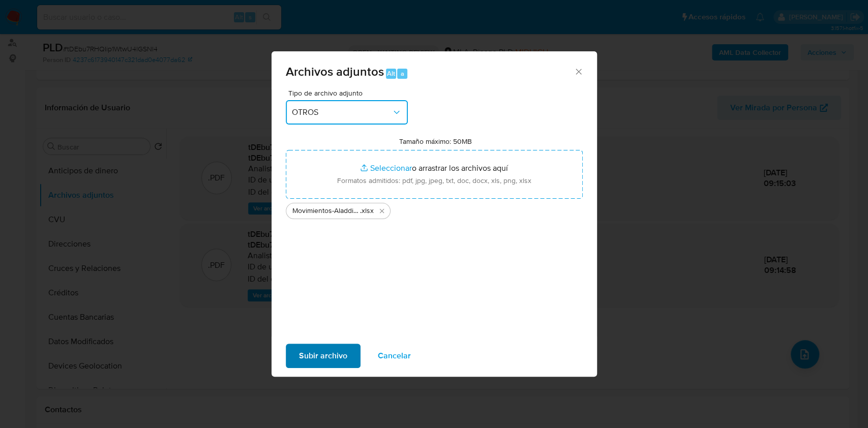  I want to click on span: OTROS, so click(342, 112).